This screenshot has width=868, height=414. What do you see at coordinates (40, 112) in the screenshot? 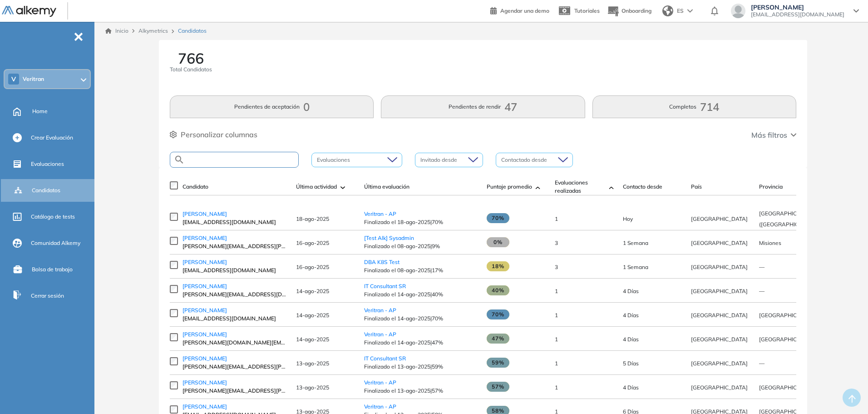
I see `span: Home` at bounding box center [40, 112].